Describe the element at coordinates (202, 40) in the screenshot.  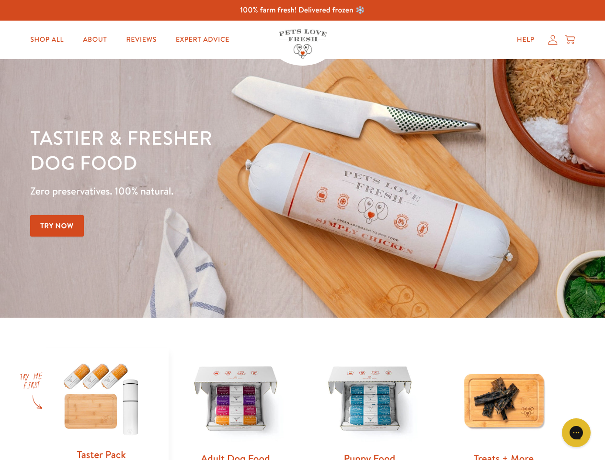
I see `a: Expert Advice` at that location.